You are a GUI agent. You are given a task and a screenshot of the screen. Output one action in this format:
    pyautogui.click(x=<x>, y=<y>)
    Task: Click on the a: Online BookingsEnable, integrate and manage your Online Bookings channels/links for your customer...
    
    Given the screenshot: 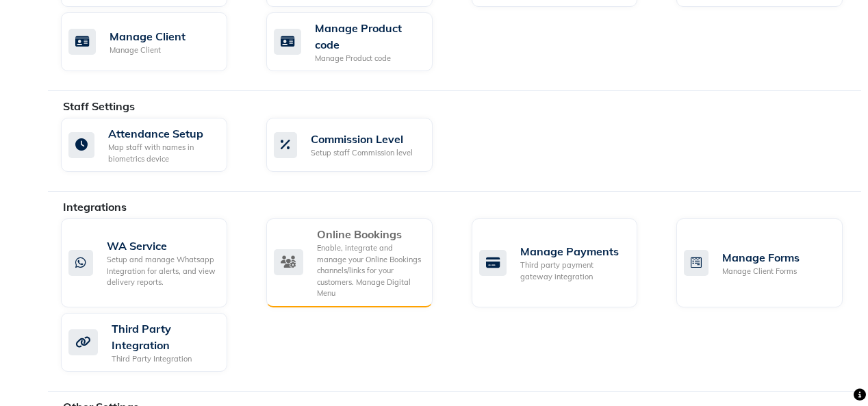 What is the action you would take?
    pyautogui.click(x=359, y=263)
    